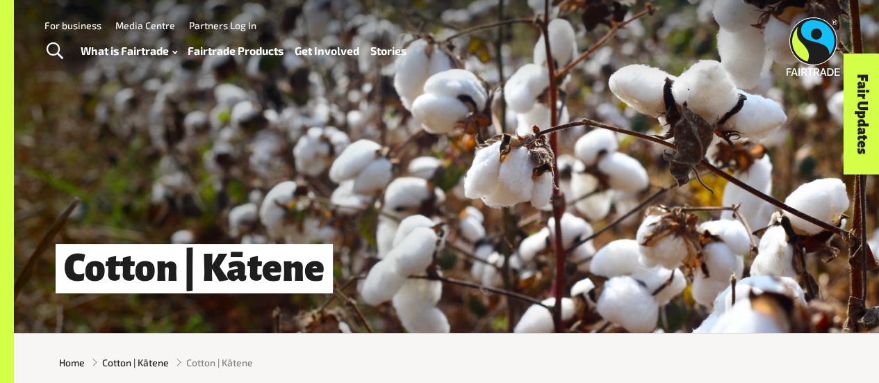 Image resolution: width=879 pixels, height=383 pixels. Describe the element at coordinates (54, 51) in the screenshot. I see `a: Toggle Search` at that location.